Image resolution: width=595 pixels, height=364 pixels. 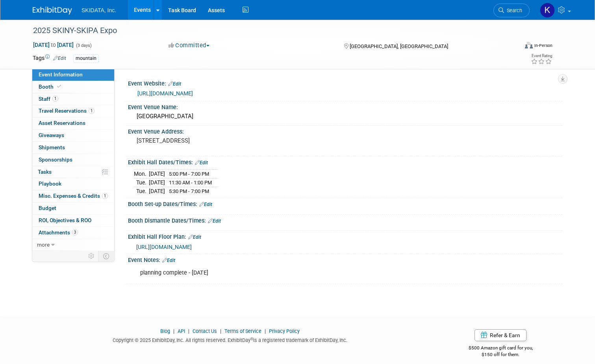 I want to click on a: Booth, so click(x=73, y=87).